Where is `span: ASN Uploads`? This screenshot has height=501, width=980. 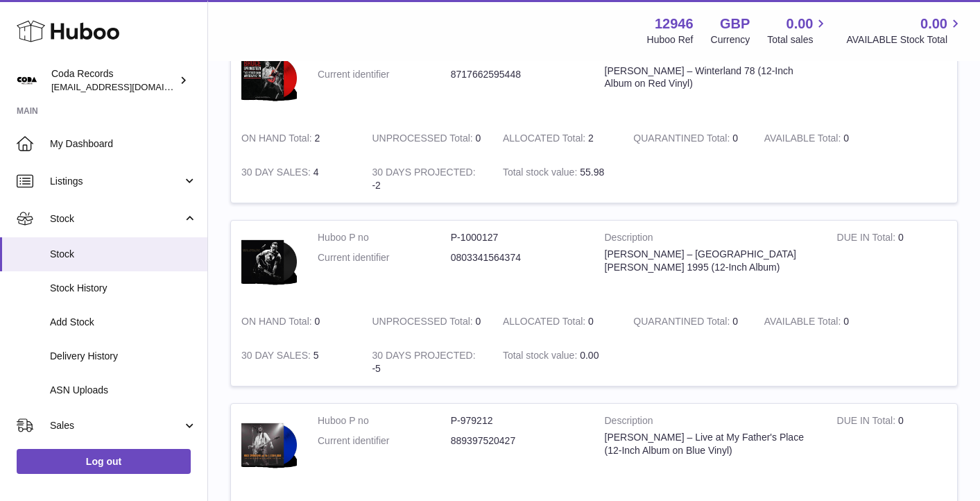 span: ASN Uploads is located at coordinates (124, 390).